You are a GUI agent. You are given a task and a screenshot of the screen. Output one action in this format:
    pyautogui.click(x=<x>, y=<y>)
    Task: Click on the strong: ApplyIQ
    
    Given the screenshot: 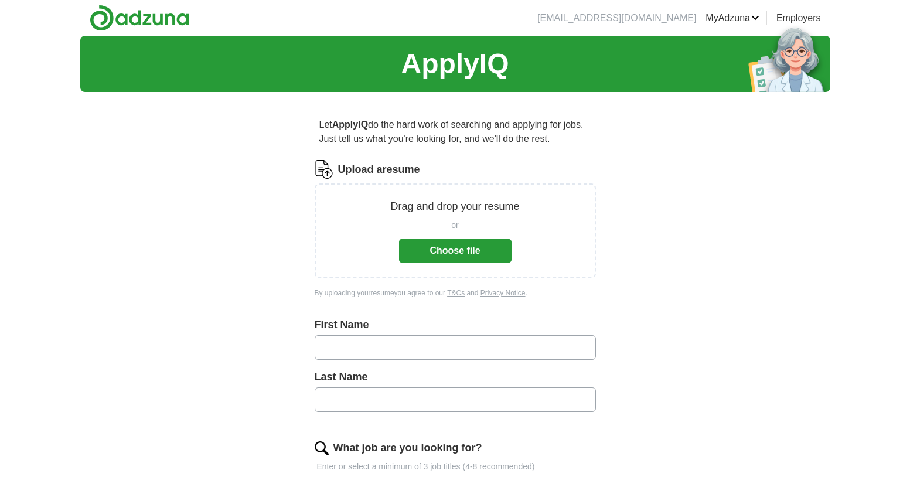 What is the action you would take?
    pyautogui.click(x=350, y=124)
    